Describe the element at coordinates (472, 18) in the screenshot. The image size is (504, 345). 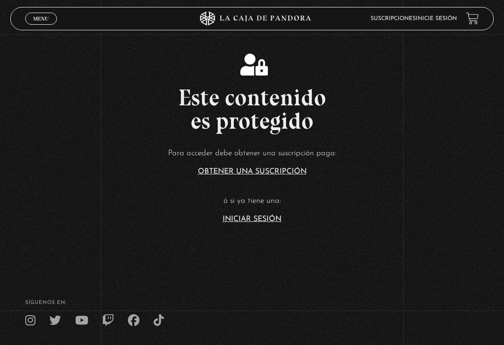
I see `a: View your shopping cart` at that location.